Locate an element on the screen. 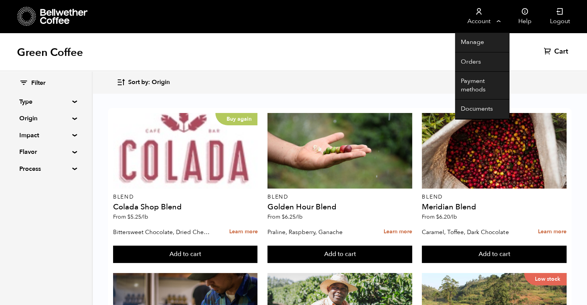 The height and width of the screenshot is (305, 587). p: Buy again is located at coordinates (236, 119).